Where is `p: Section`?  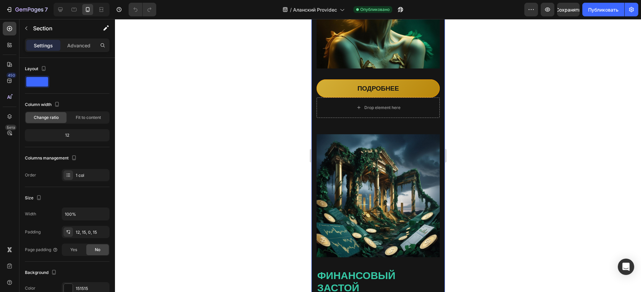
p: Section is located at coordinates (61, 28).